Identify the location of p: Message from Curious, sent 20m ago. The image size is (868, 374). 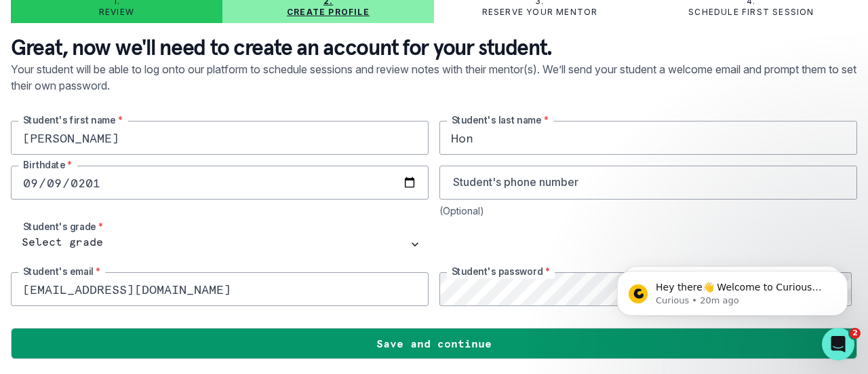
(146, 59).